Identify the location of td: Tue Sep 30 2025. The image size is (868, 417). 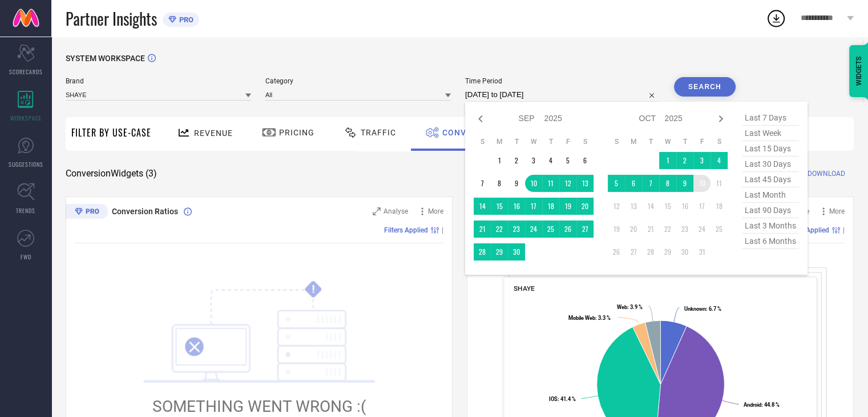
(516, 252).